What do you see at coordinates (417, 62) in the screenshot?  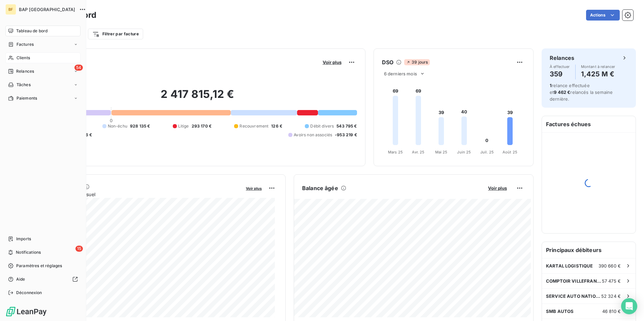 I see `span: 39 jours` at bounding box center [417, 62].